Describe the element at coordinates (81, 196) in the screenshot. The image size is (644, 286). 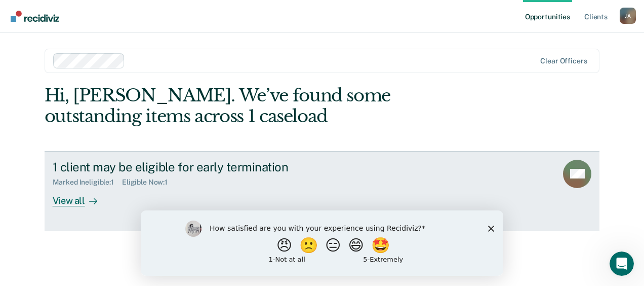
I see `div: View all` at that location.